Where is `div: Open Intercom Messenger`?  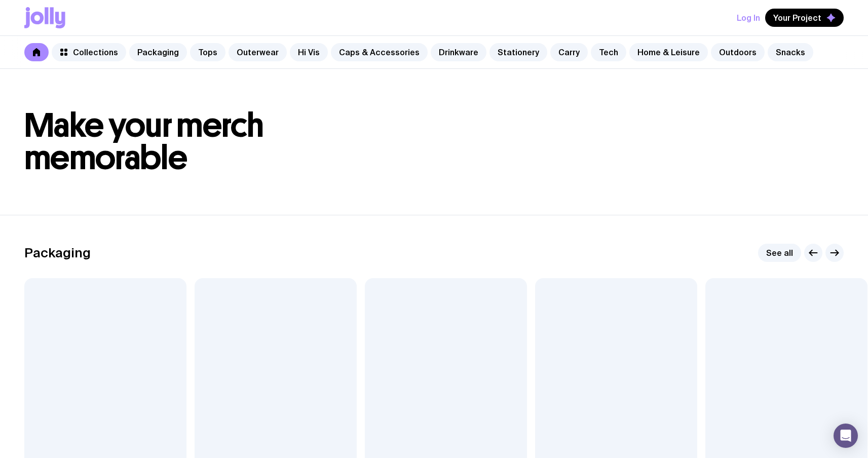 div: Open Intercom Messenger is located at coordinates (845, 436).